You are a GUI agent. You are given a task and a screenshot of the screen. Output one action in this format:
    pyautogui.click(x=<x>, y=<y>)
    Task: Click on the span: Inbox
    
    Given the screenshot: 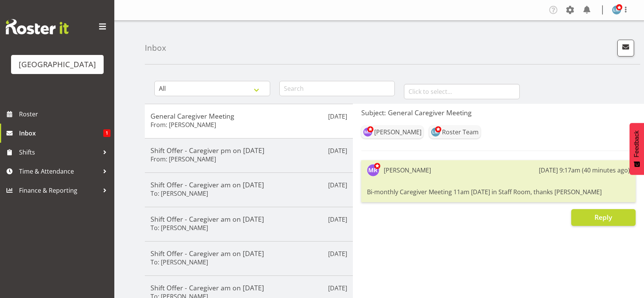 What is the action you would take?
    pyautogui.click(x=61, y=133)
    